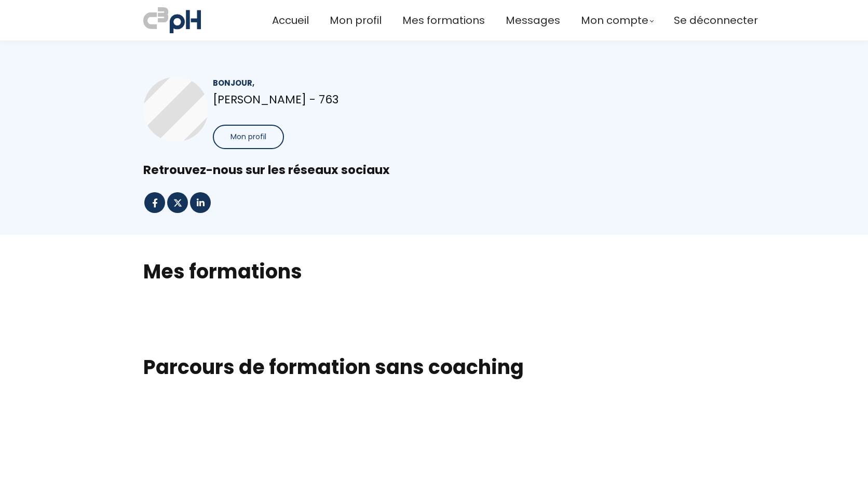 The width and height of the screenshot is (868, 480). Describe the element at coordinates (290, 20) in the screenshot. I see `a: Accueil` at that location.